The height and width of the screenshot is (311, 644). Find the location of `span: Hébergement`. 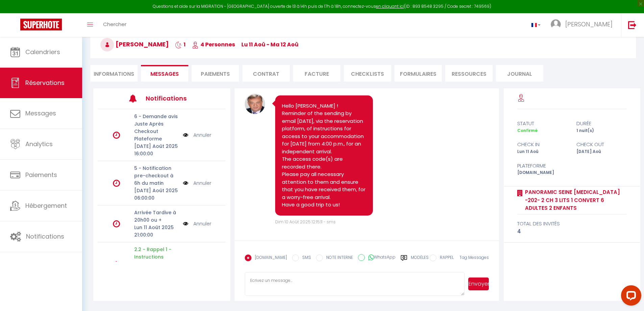

span: Hébergement is located at coordinates (46, 205).